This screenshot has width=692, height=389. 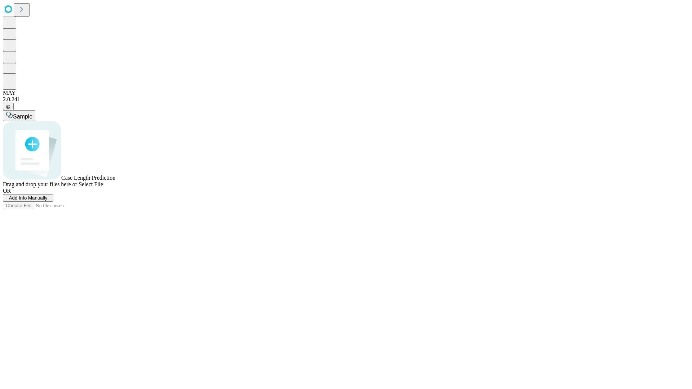 What do you see at coordinates (91, 184) in the screenshot?
I see `span: Select File` at bounding box center [91, 184].